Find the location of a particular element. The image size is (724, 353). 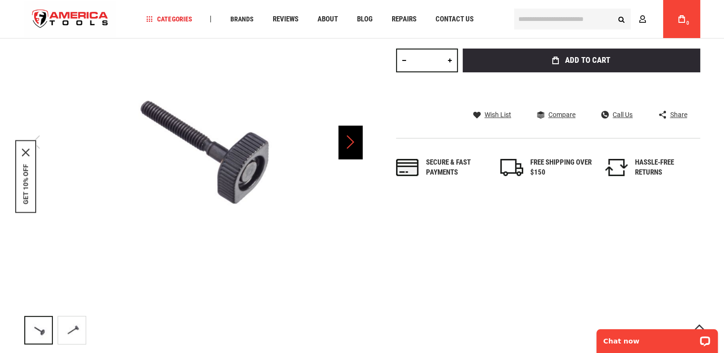

button: Search is located at coordinates (622, 19).